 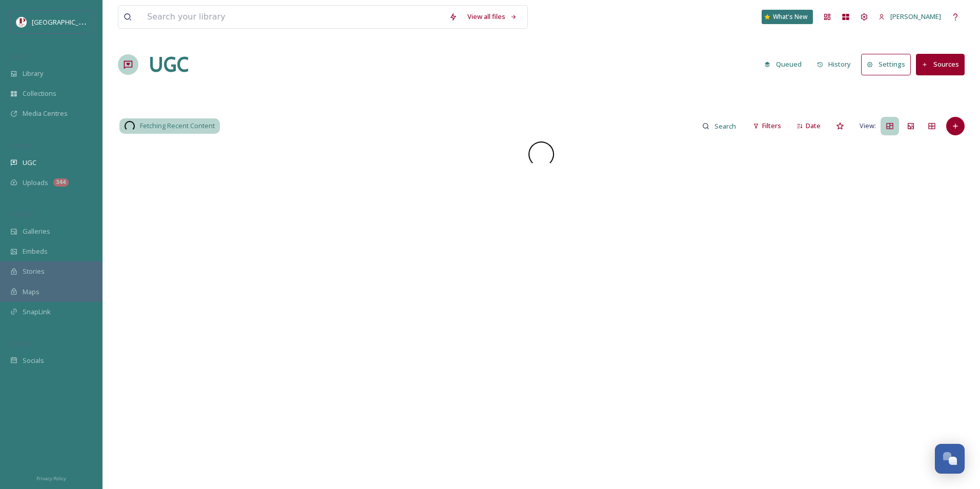 What do you see at coordinates (834, 64) in the screenshot?
I see `button: History` at bounding box center [834, 64].